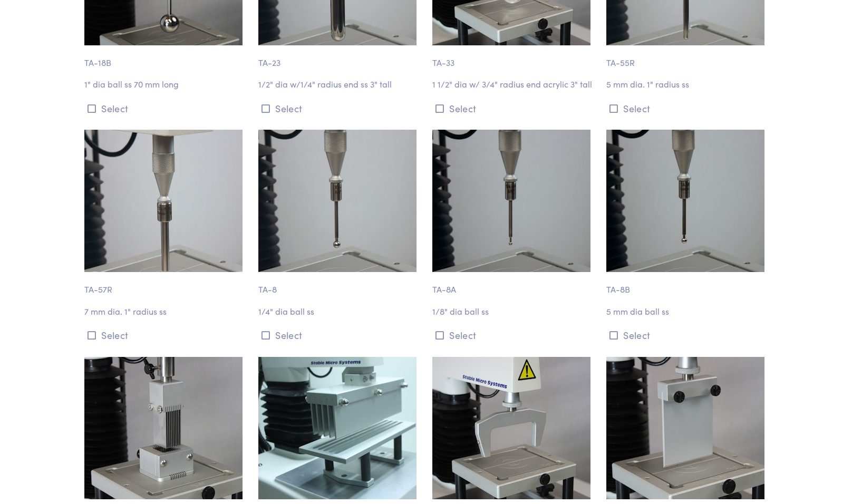  Describe the element at coordinates (513, 58) in the screenshot. I see `p: TA-33` at that location.